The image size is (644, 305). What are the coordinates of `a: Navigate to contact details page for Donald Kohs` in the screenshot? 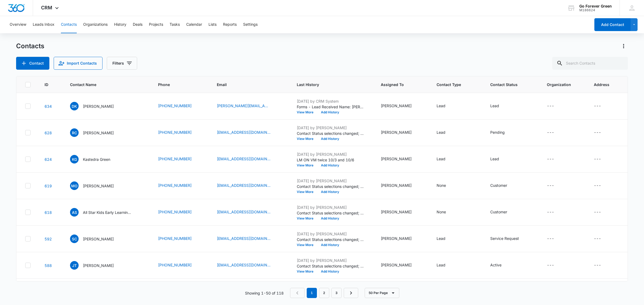 It's located at (48, 106).